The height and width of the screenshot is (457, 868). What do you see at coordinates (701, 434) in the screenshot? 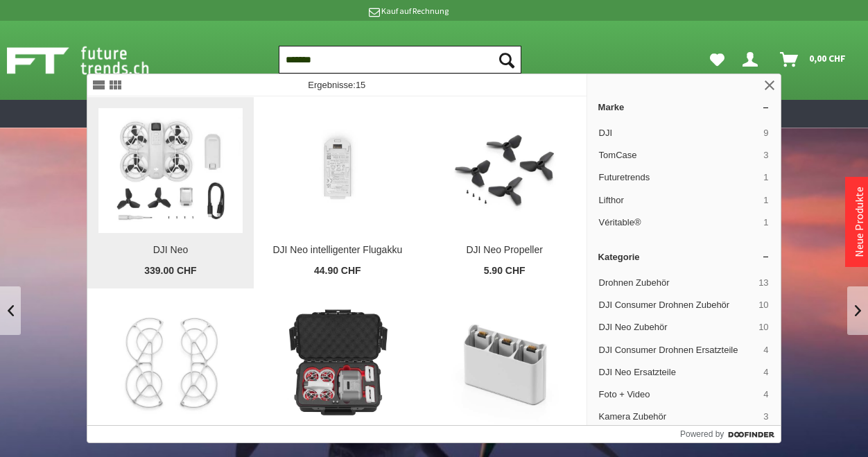
I see `span: Powered by` at bounding box center [701, 434].